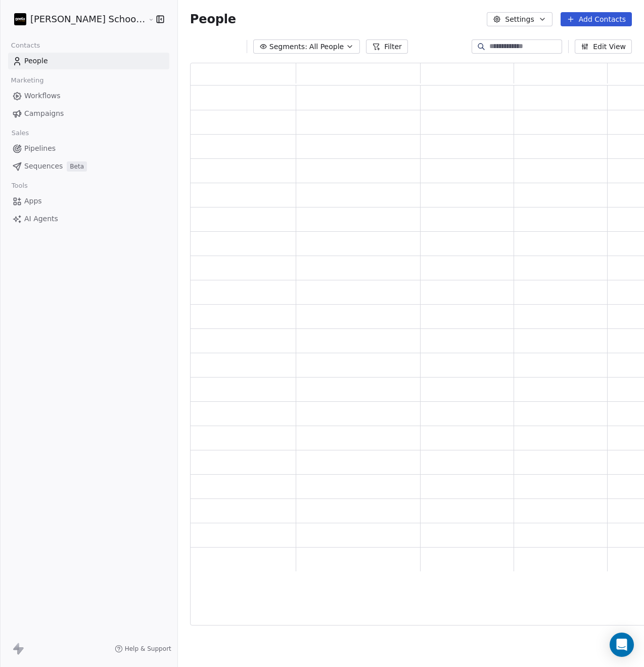 Image resolution: width=644 pixels, height=667 pixels. What do you see at coordinates (19, 186) in the screenshot?
I see `span: Tools` at bounding box center [19, 186].